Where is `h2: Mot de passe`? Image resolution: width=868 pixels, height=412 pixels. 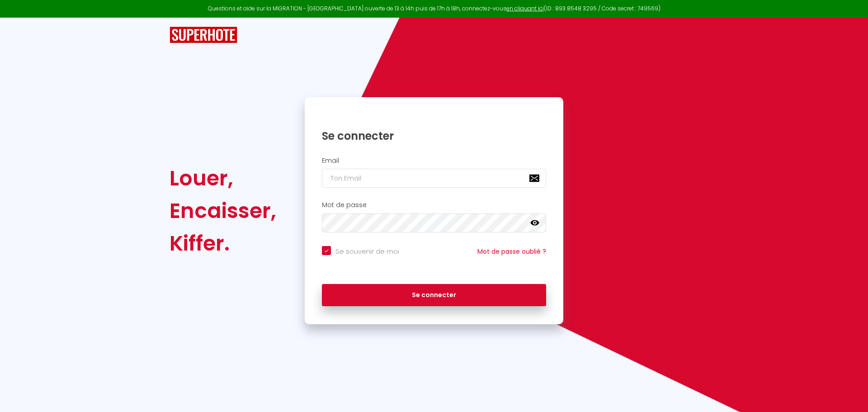
h2: Mot de passe is located at coordinates (434, 204).